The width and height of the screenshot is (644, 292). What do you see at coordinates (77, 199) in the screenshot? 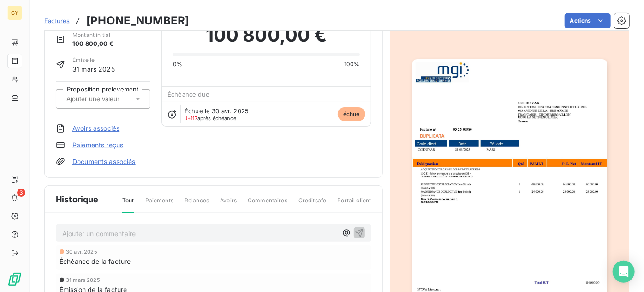
I see `span: Historique` at bounding box center [77, 199].